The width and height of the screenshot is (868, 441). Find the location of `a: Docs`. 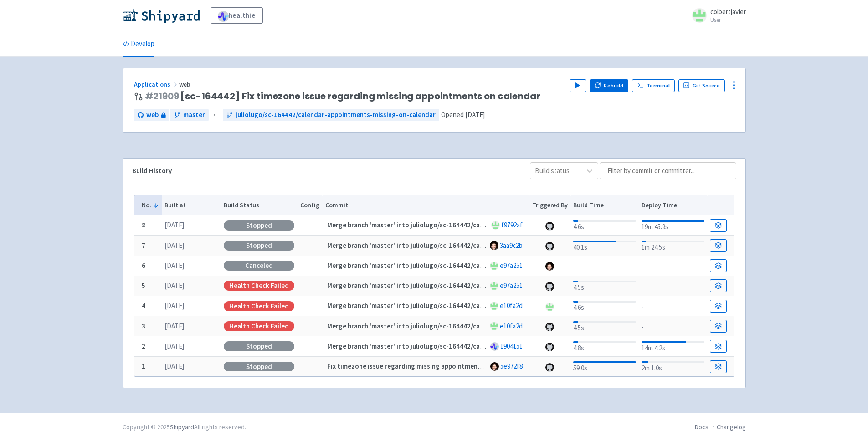

a: Docs is located at coordinates (702, 427).